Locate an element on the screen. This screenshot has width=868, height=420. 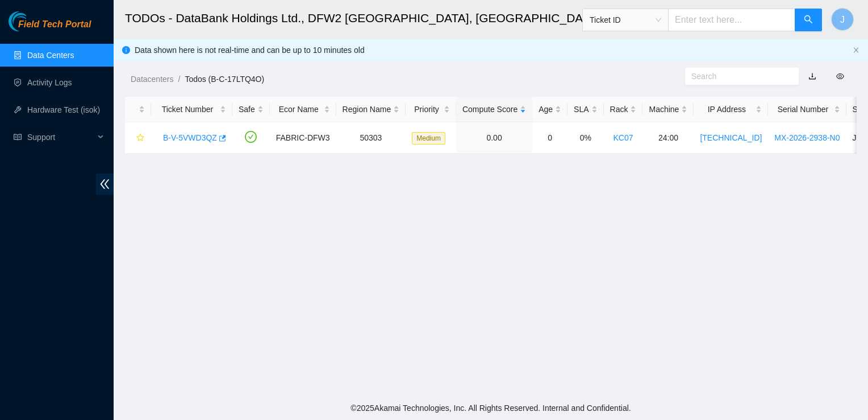
input: Search is located at coordinates (738, 76).